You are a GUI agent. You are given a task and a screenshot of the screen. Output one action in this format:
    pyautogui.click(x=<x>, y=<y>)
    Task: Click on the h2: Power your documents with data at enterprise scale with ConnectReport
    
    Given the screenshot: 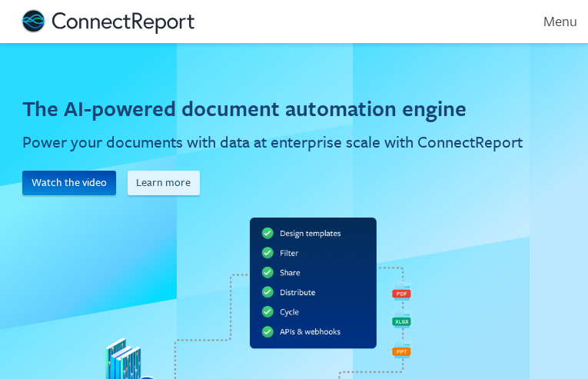 What is the action you would take?
    pyautogui.click(x=272, y=143)
    